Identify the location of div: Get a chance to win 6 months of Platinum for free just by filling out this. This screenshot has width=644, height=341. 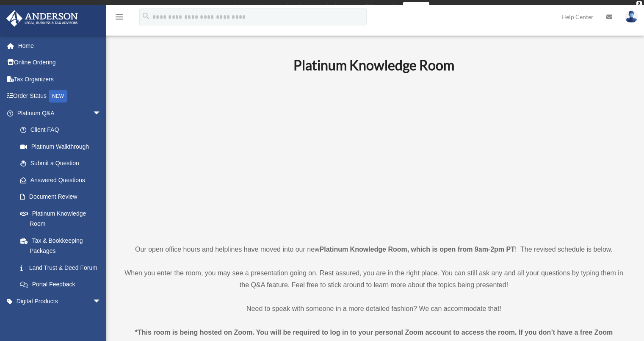
(307, 7).